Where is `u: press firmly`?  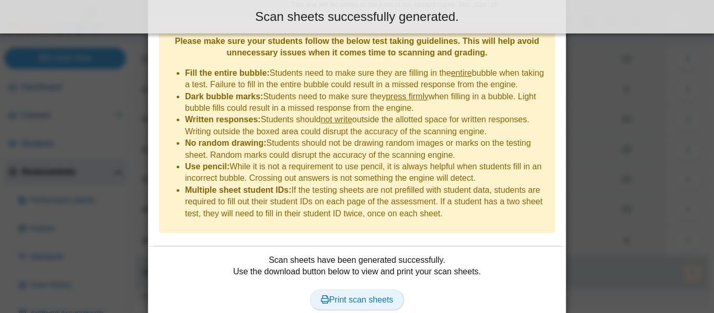
u: press firmly is located at coordinates (407, 96).